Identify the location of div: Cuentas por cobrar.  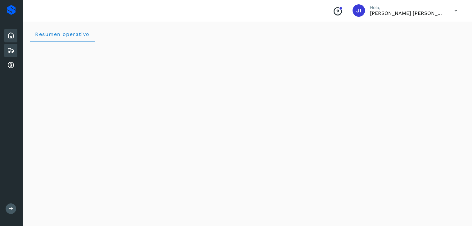
(11, 65).